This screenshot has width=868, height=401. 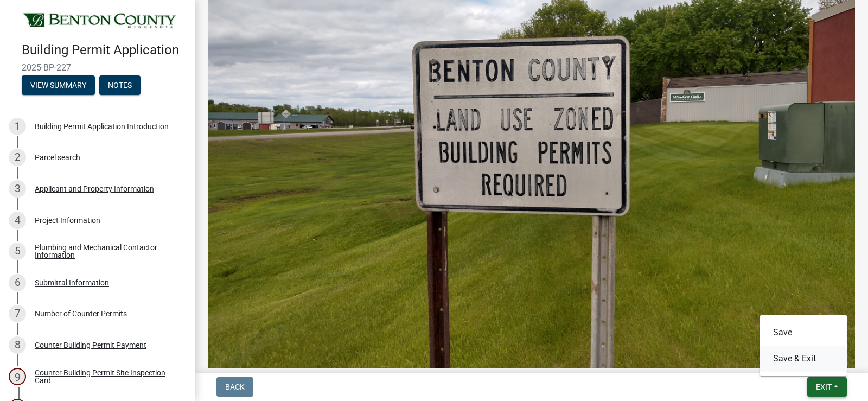 What do you see at coordinates (18, 126) in the screenshot?
I see `div: 1` at bounding box center [18, 126].